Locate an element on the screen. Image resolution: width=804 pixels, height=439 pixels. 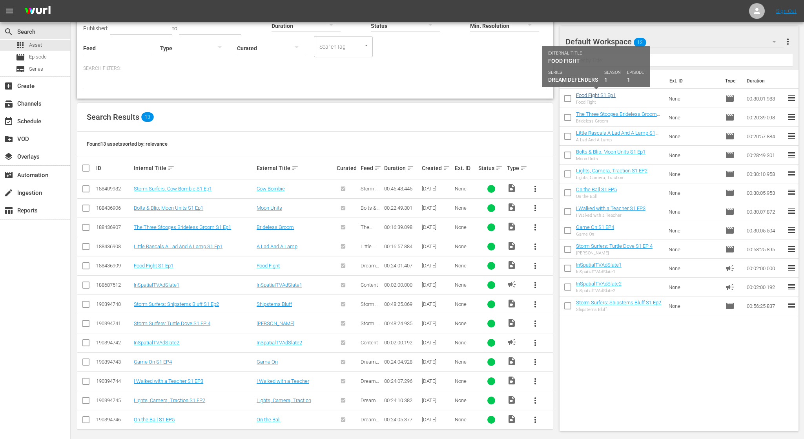
span: Channels is located at coordinates (9, 104).